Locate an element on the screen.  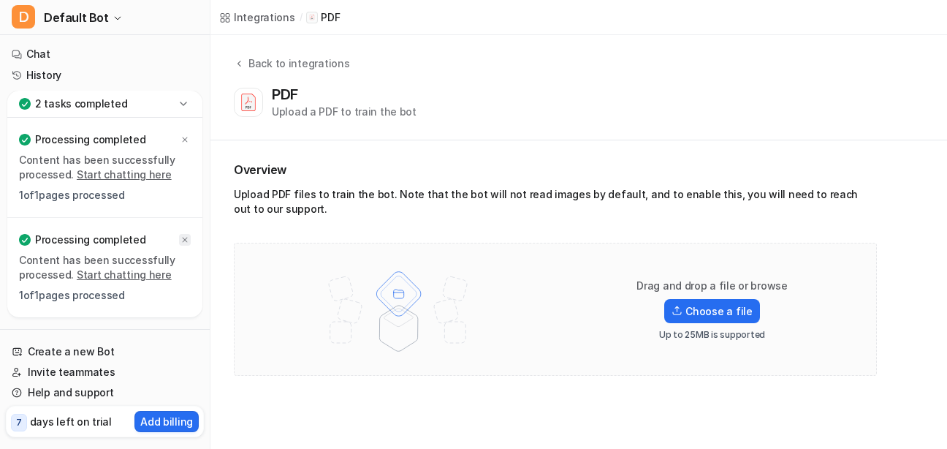
button: Add billing is located at coordinates (167, 421).